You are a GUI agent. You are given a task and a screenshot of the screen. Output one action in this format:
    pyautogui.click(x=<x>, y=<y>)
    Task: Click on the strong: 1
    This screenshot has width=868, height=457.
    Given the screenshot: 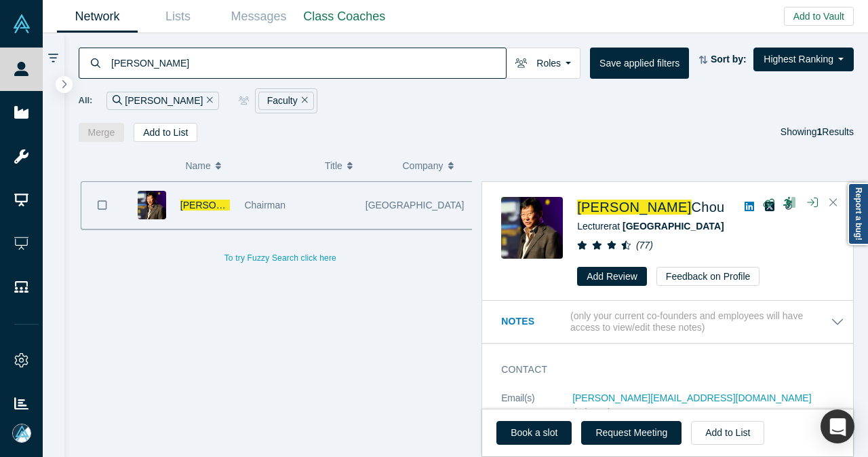 What is the action you would take?
    pyautogui.click(x=820, y=132)
    